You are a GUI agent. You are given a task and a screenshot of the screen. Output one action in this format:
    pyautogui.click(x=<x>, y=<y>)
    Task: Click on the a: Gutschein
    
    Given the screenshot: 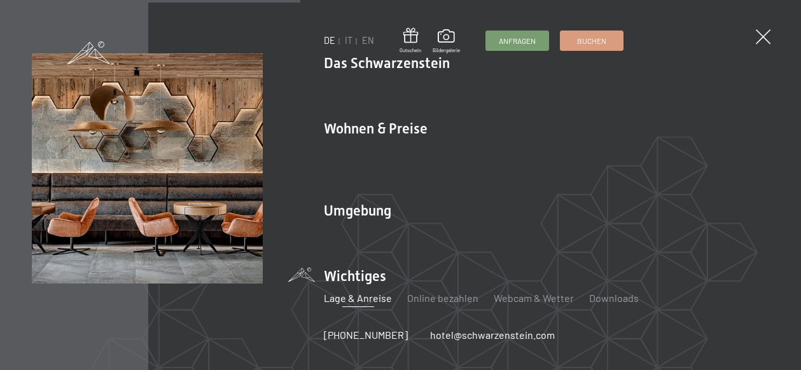 What is the action you would take?
    pyautogui.click(x=410, y=41)
    